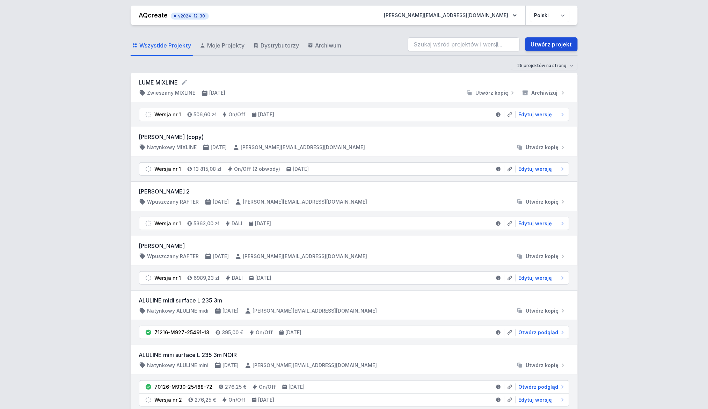 The width and height of the screenshot is (708, 409). What do you see at coordinates (207, 278) in the screenshot?
I see `h4: 6989,23 zł` at bounding box center [207, 278].